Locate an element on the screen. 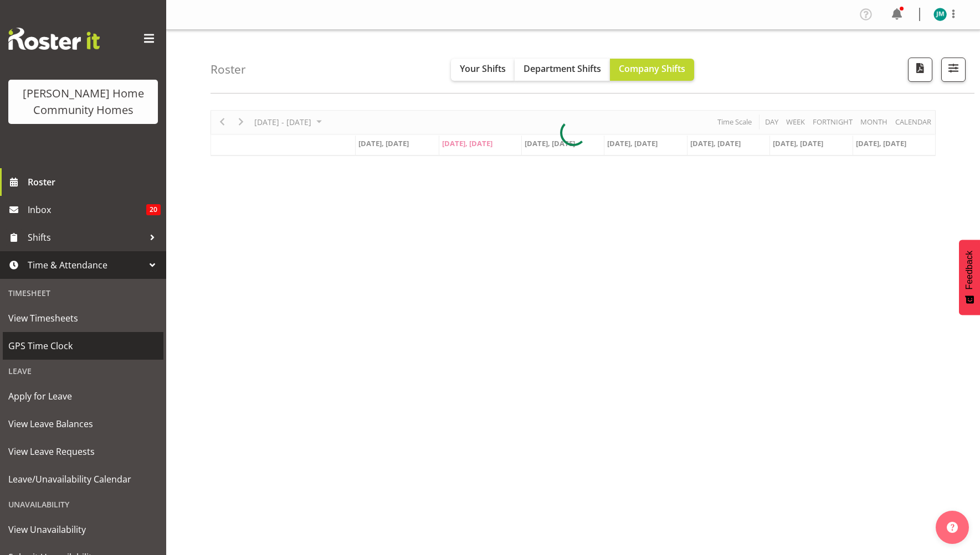  span: Shifts is located at coordinates (86, 238).